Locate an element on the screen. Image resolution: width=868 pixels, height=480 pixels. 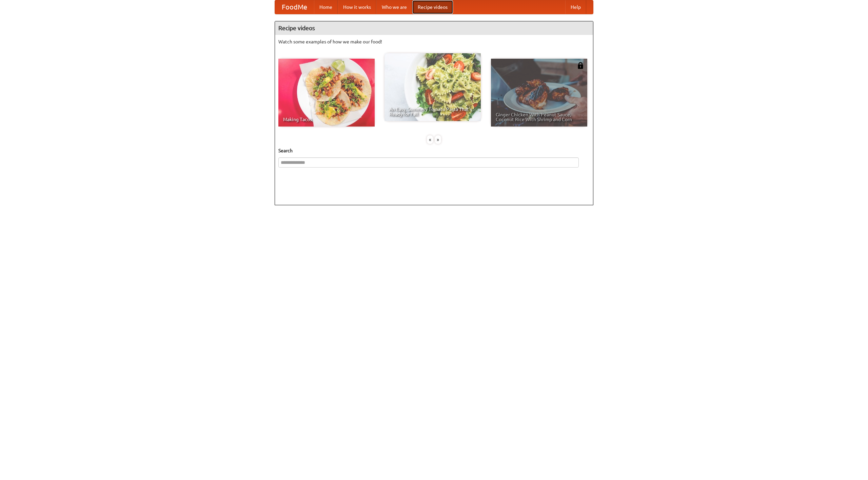
h4: Recipe videos is located at coordinates (434, 28).